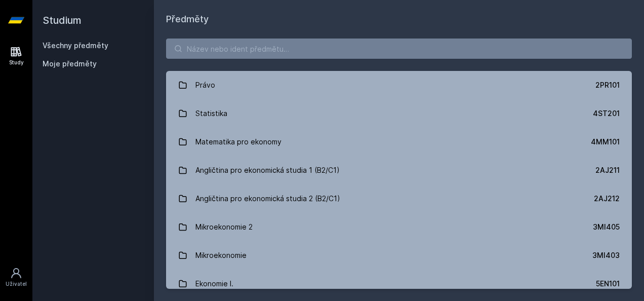 The width and height of the screenshot is (644, 301). Describe the element at coordinates (399, 142) in the screenshot. I see `a: Matematika pro ekonomy 4MM101` at that location.